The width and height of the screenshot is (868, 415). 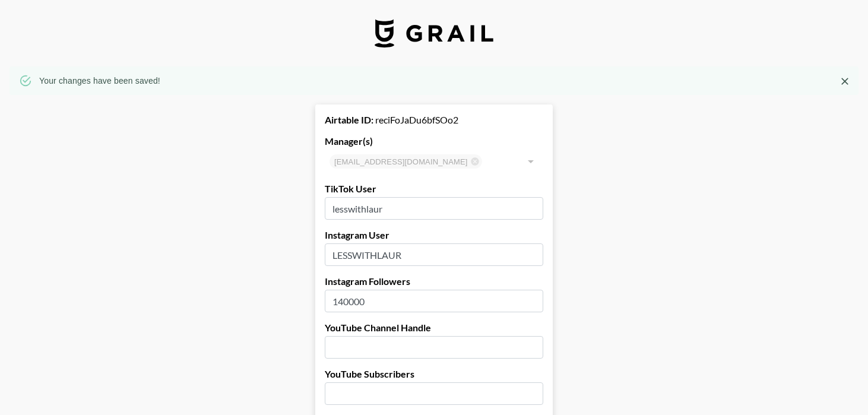 What do you see at coordinates (349, 119) in the screenshot?
I see `strong: Airtable ID:` at bounding box center [349, 119].